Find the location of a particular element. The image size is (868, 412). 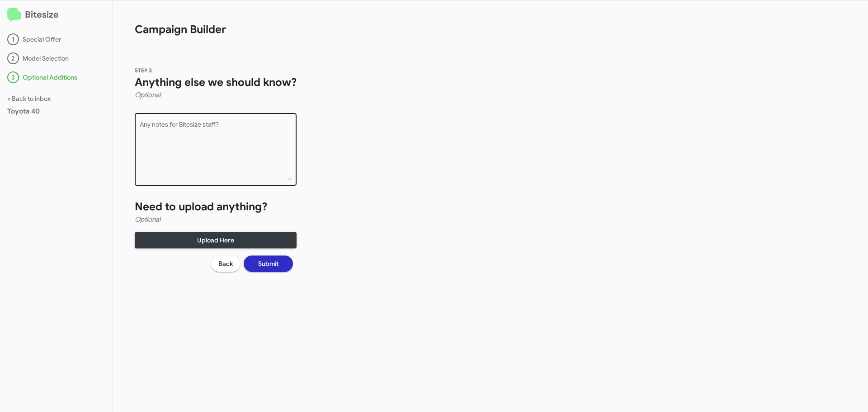

h1: Campaign Builder is located at coordinates (216, 19).